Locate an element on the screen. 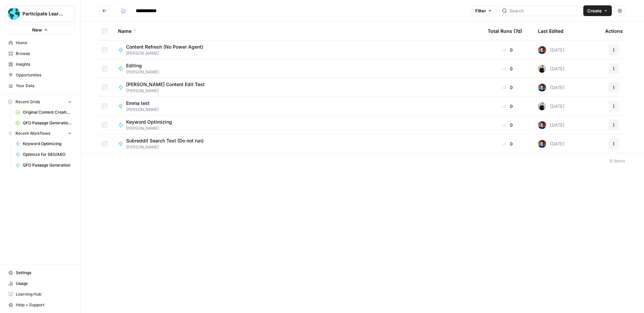 The image size is (644, 313). span: Content Refresh (No Power Agent) is located at coordinates (165, 47).